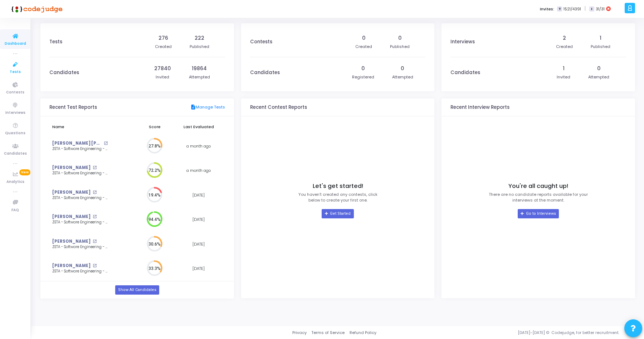  What do you see at coordinates (56, 42) in the screenshot?
I see `h3: Tests` at bounding box center [56, 42].